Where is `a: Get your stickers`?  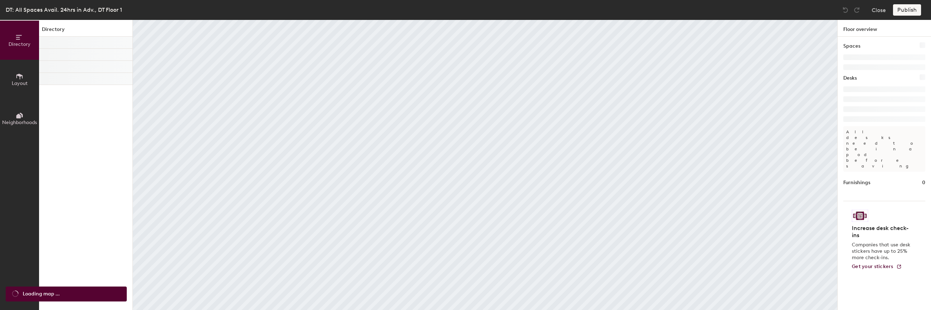
a: Get your stickers is located at coordinates (877, 266).